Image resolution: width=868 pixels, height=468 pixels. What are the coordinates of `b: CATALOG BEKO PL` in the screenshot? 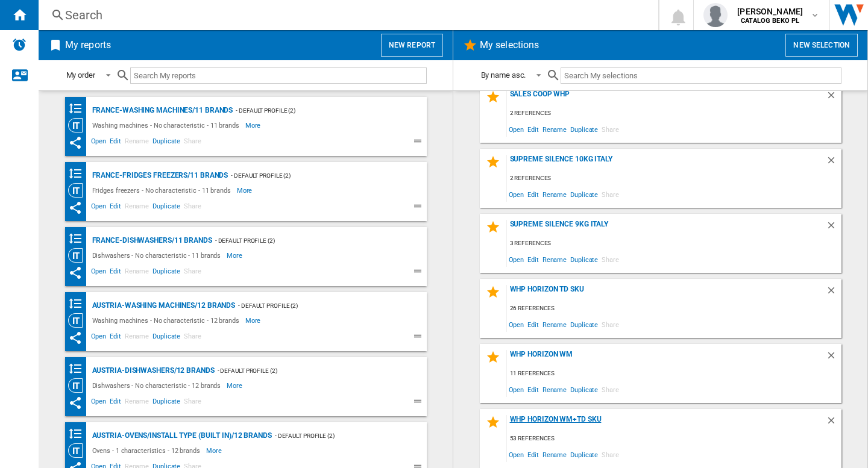 It's located at (770, 21).